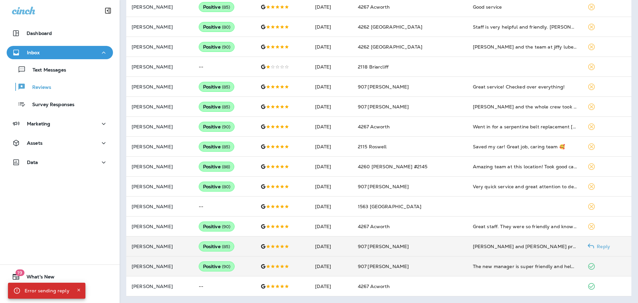  What do you see at coordinates (38, 87) in the screenshot?
I see `p: Reviews` at bounding box center [38, 87].